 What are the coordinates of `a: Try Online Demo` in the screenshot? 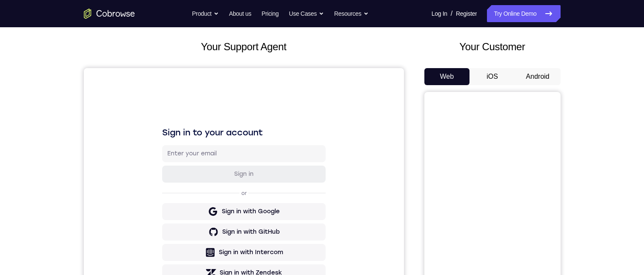 It's located at (524, 14).